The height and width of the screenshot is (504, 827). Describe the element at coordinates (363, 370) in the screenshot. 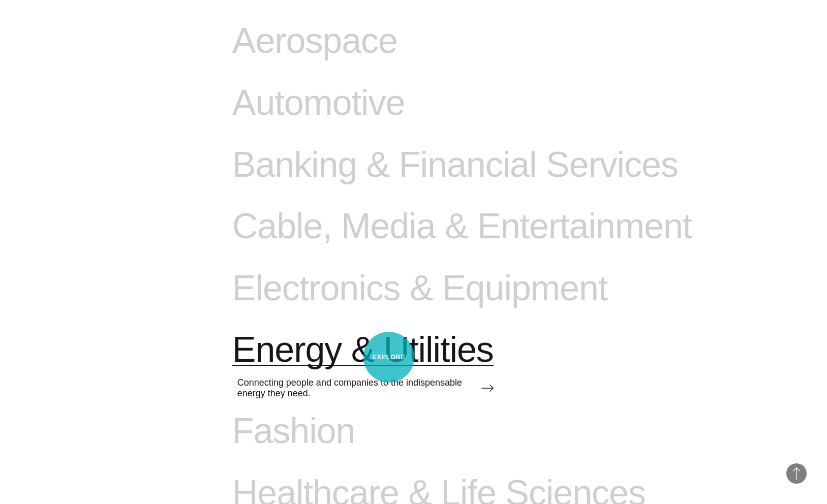

I see `a: Energy & Utilities Connecting people and companies to the indispensable energy they need.` at that location.